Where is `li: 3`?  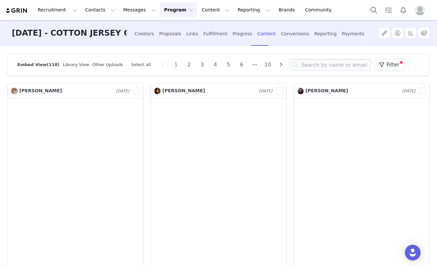 li: 3 is located at coordinates (202, 65).